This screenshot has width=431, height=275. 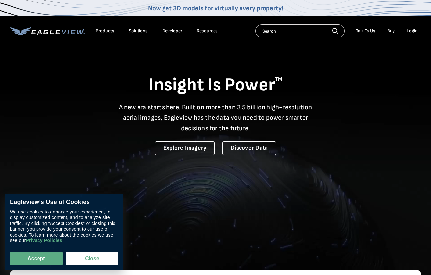 What do you see at coordinates (412, 31) in the screenshot?
I see `div: Login` at bounding box center [412, 31].